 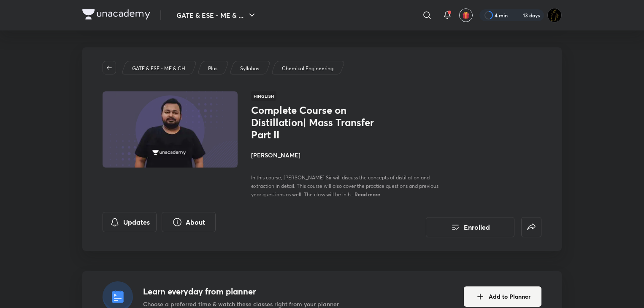 I want to click on button: false, so click(x=531, y=227).